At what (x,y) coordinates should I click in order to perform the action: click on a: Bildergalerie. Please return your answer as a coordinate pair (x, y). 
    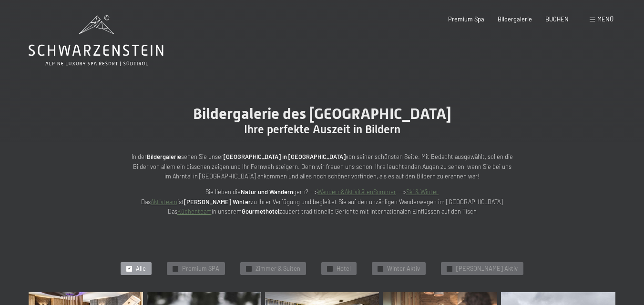
    Looking at the image, I should click on (514, 19).